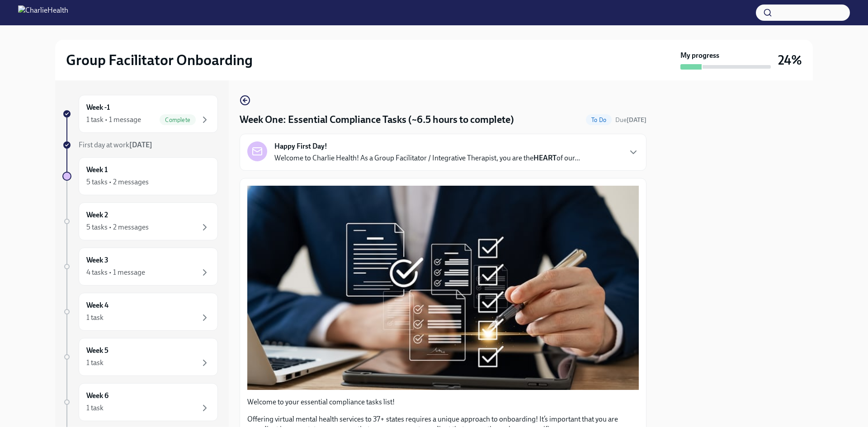 Image resolution: width=868 pixels, height=436 pixels. Describe the element at coordinates (115, 144) in the screenshot. I see `span: First day at work` at that location.